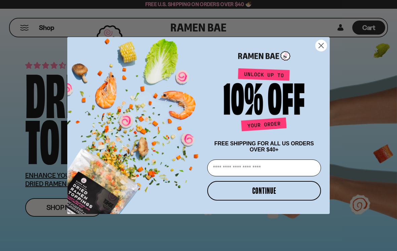 The image size is (397, 251). I want to click on img: Ramen Bae Logo, so click(264, 56).